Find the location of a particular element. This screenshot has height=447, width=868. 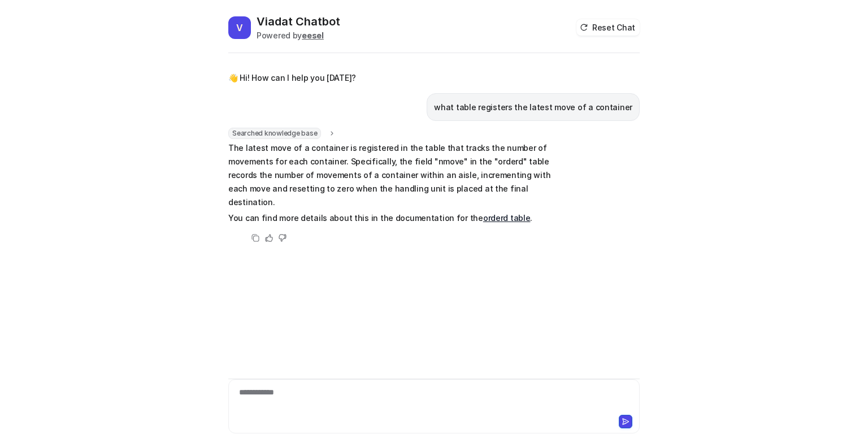

div: Powered by is located at coordinates (298, 35).